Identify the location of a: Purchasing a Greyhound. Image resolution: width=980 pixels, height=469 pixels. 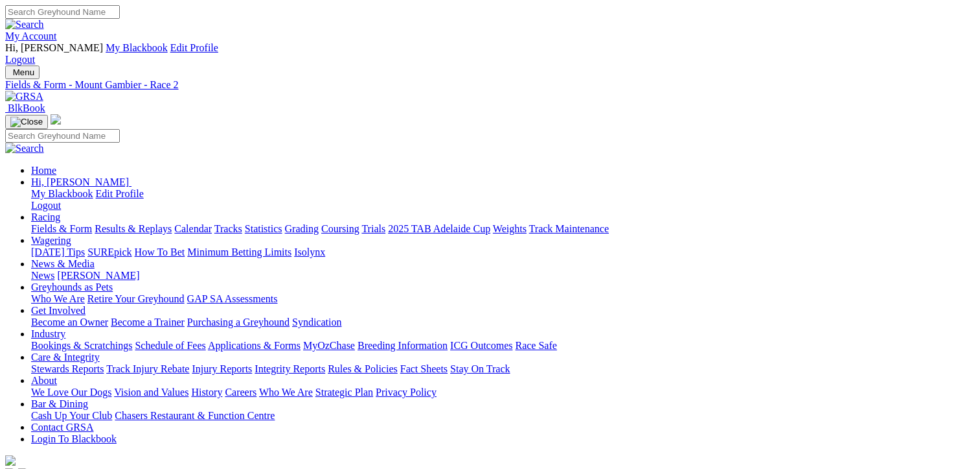
(239, 322).